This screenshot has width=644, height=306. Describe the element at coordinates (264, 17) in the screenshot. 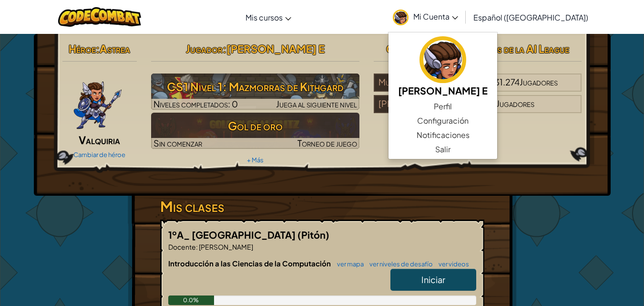

I see `font: Mis cursos` at that location.